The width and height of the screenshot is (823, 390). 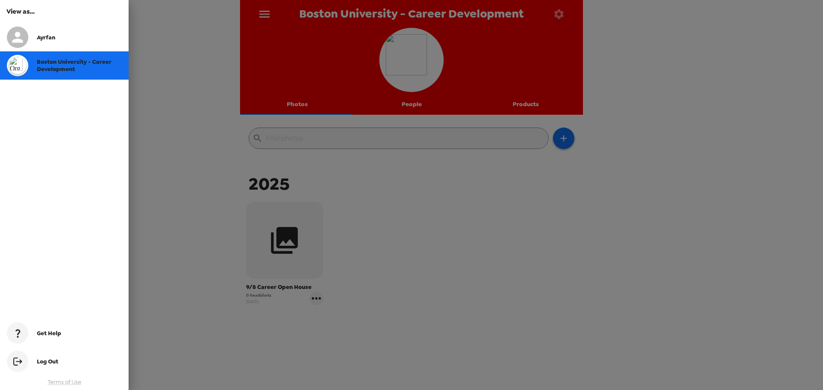 What do you see at coordinates (64, 382) in the screenshot?
I see `a: Terms of Use` at bounding box center [64, 382].